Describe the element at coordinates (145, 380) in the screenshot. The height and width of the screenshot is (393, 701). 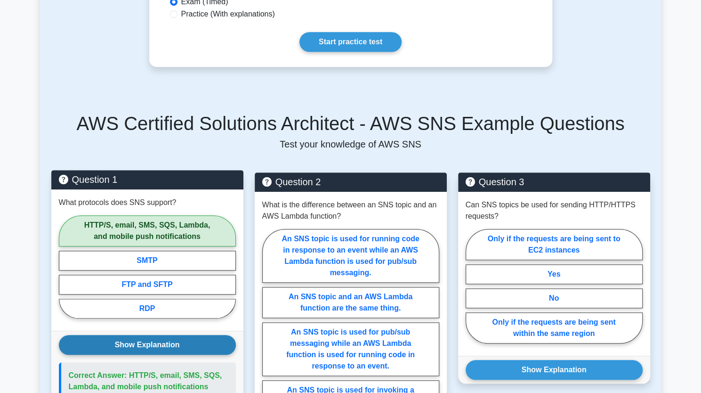
I see `span: Correct Answer: HTTP/S, email, SMS, SQS, Lambda, and mobile push notifications` at that location.